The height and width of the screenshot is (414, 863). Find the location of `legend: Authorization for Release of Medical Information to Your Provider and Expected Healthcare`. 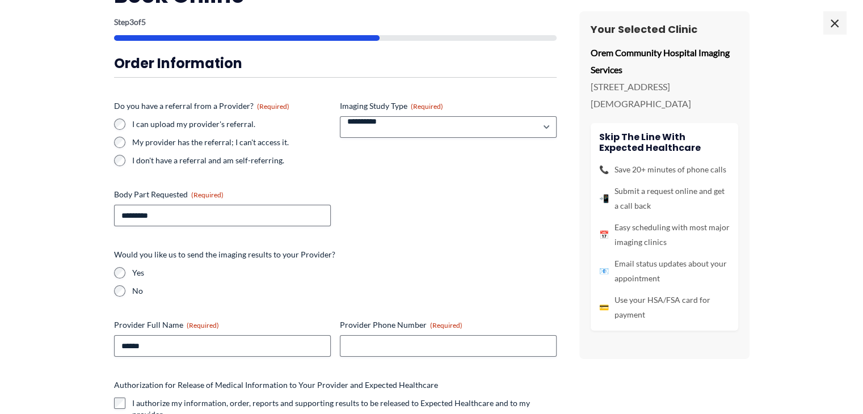

legend: Authorization for Release of Medical Information to Your Provider and Expected Healthcare is located at coordinates (276, 385).